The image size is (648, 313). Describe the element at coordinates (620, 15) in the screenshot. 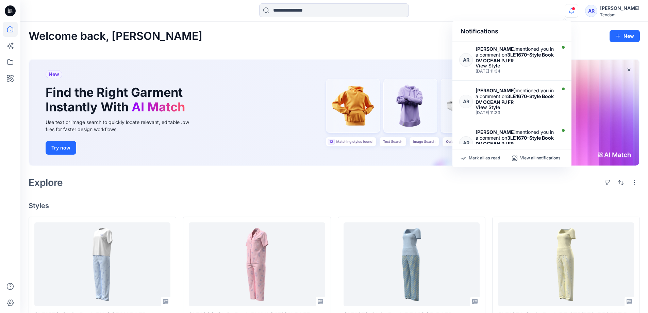

I see `div: Tendam` at that location.